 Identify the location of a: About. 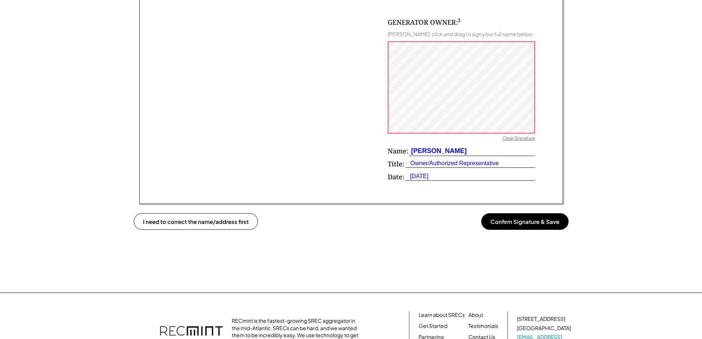
(476, 315).